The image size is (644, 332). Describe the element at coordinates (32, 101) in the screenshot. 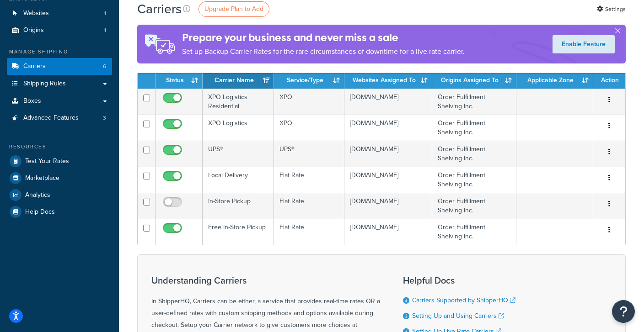

I see `span: Boxes` at that location.